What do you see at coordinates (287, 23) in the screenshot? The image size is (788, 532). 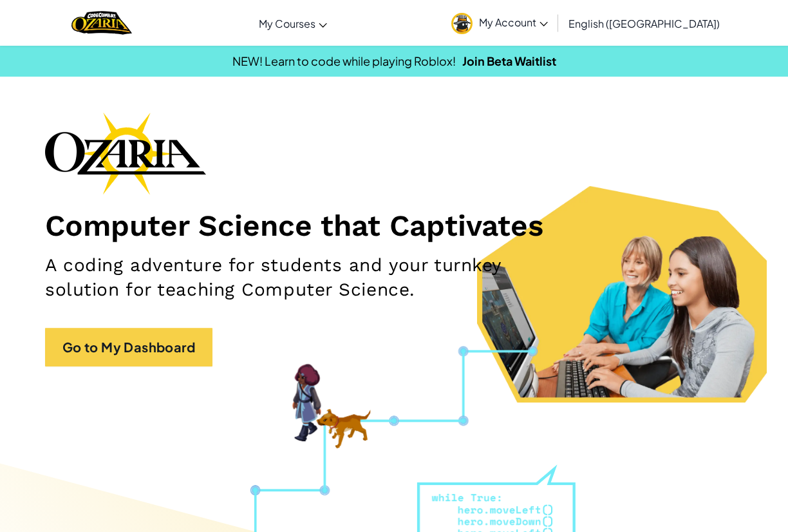 I see `span: My Courses` at bounding box center [287, 23].